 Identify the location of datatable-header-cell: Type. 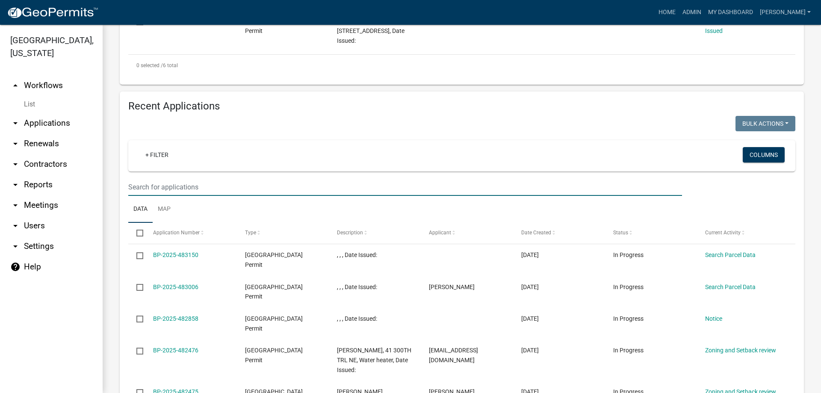
(283, 233).